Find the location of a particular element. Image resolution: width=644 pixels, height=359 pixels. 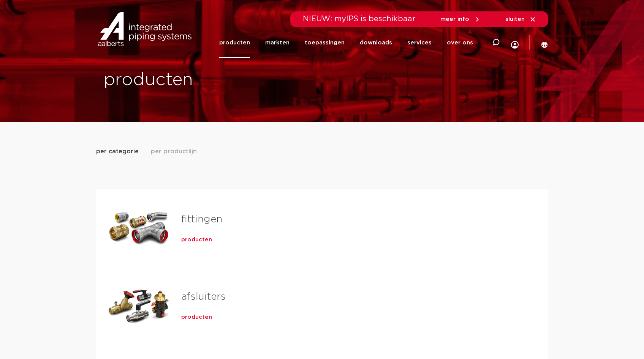

h1: producten is located at coordinates (211, 80).